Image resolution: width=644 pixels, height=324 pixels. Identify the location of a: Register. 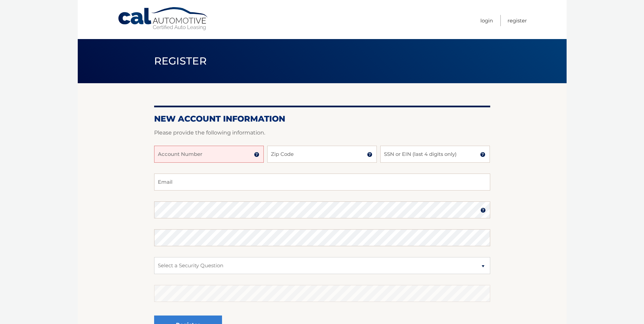
(517, 20).